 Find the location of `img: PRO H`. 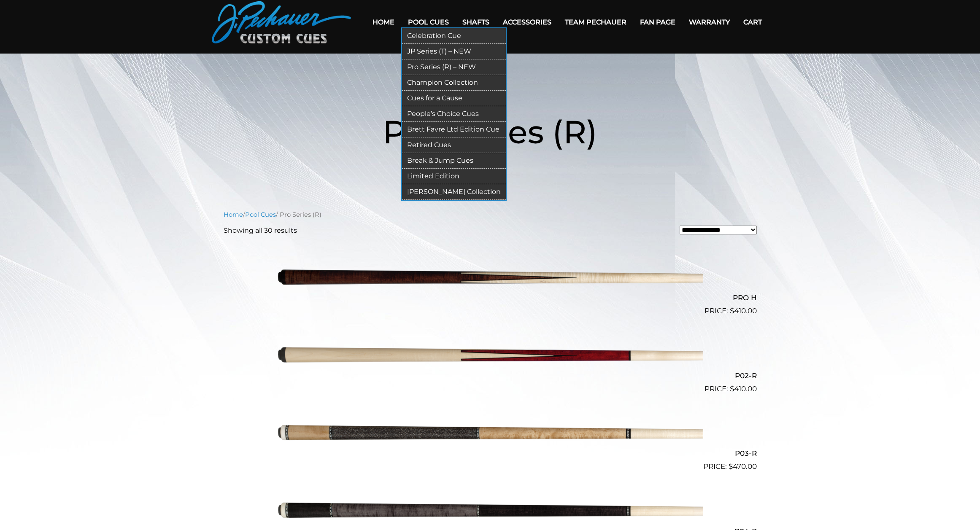

img: PRO H is located at coordinates (491, 278).